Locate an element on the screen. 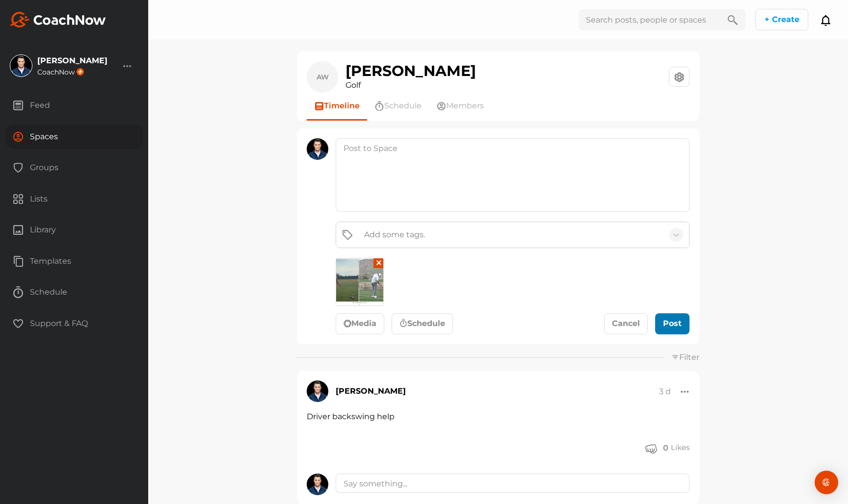 The width and height of the screenshot is (848, 504). div: Library is located at coordinates (74, 230).